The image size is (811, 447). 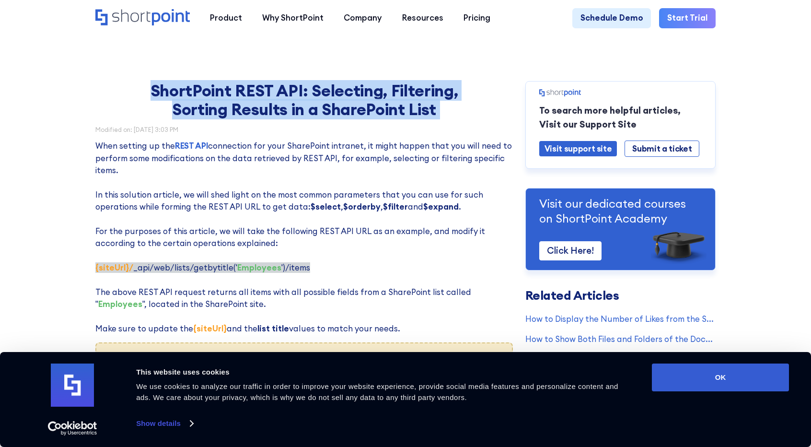 I want to click on h3: Related Articles, so click(x=621, y=295).